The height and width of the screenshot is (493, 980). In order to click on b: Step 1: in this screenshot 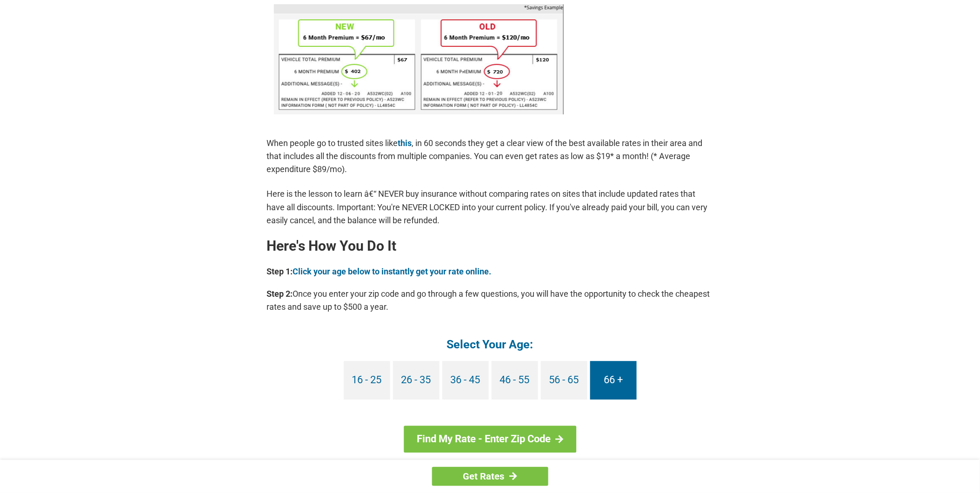, I will do `click(280, 271)`.